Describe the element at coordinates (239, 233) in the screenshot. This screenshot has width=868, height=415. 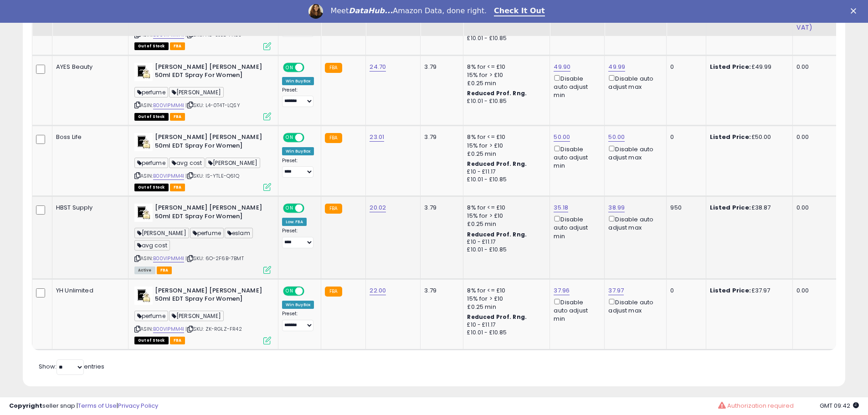
I see `span: eslam` at that location.